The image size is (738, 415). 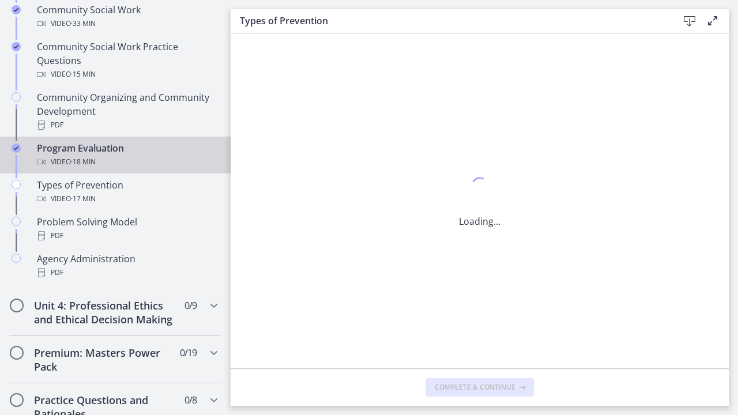 What do you see at coordinates (480, 387) in the screenshot?
I see `button: Complete & continue` at bounding box center [480, 387].